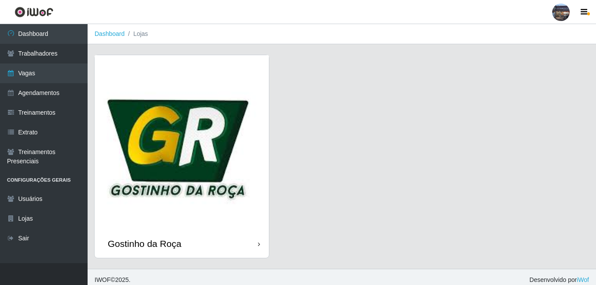  I want to click on li: Lojas, so click(136, 34).